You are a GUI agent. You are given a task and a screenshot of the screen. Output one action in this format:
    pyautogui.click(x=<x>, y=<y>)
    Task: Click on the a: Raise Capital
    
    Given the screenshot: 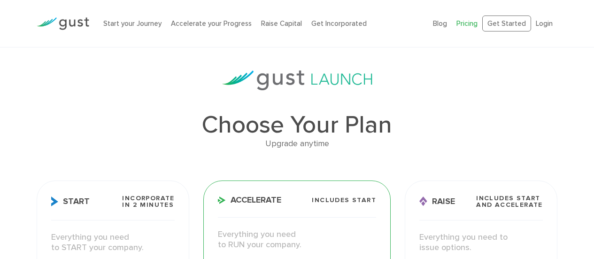 What is the action you would take?
    pyautogui.click(x=281, y=23)
    